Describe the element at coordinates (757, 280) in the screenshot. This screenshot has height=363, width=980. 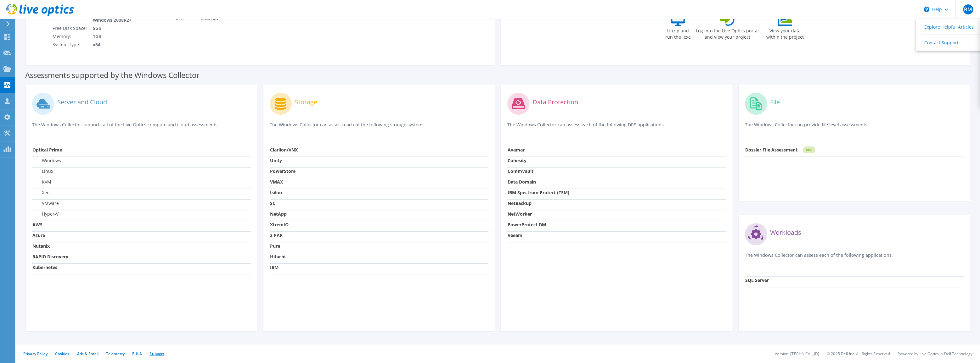
I see `strong: SQL Server` at that location.